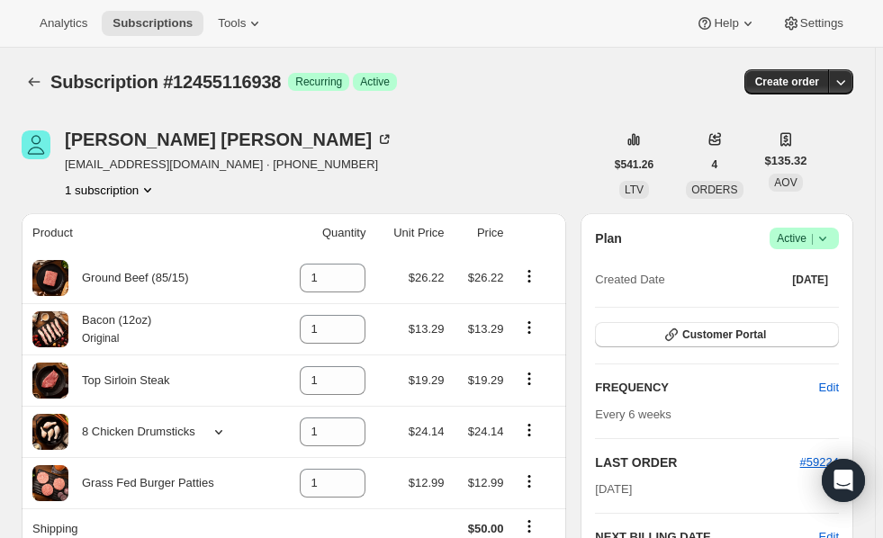 The height and width of the screenshot is (538, 883). I want to click on span: Edit, so click(829, 388).